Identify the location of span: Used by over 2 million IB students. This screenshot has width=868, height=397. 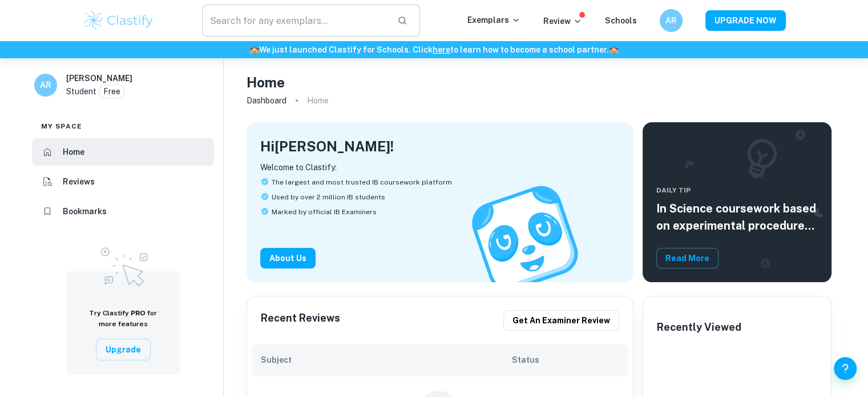
(328, 197).